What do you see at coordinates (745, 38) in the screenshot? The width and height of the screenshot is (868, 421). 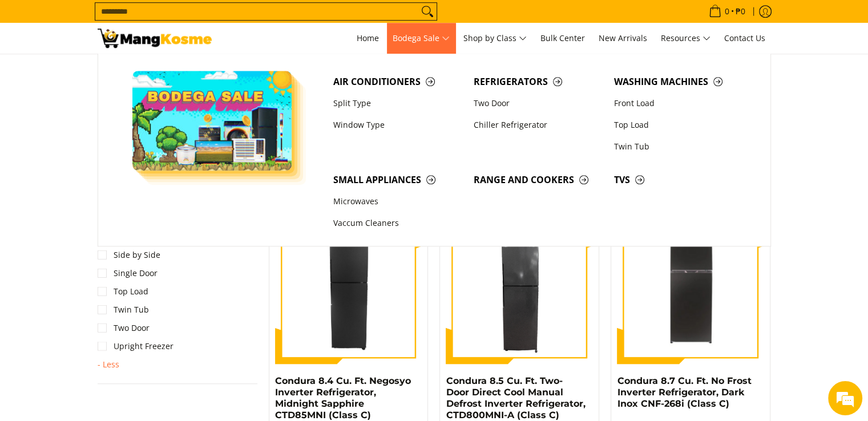 I see `a: Contact Us` at bounding box center [745, 38].